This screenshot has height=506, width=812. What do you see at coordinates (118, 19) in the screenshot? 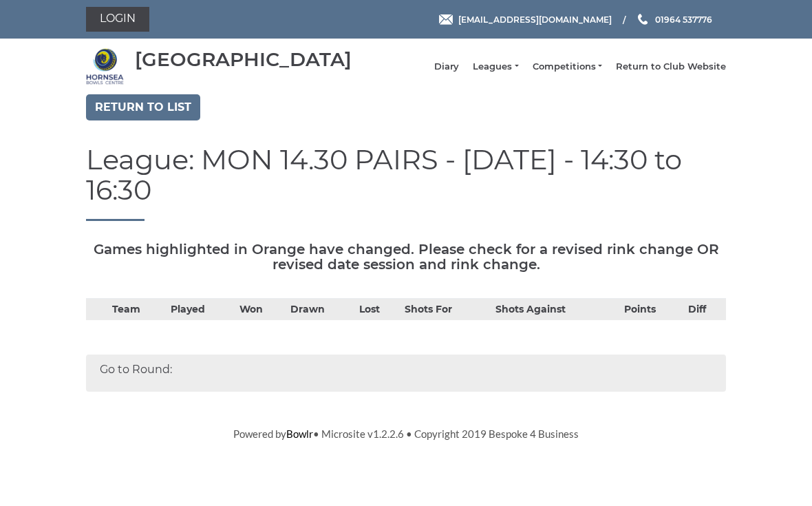
I see `a: Login` at bounding box center [118, 19].